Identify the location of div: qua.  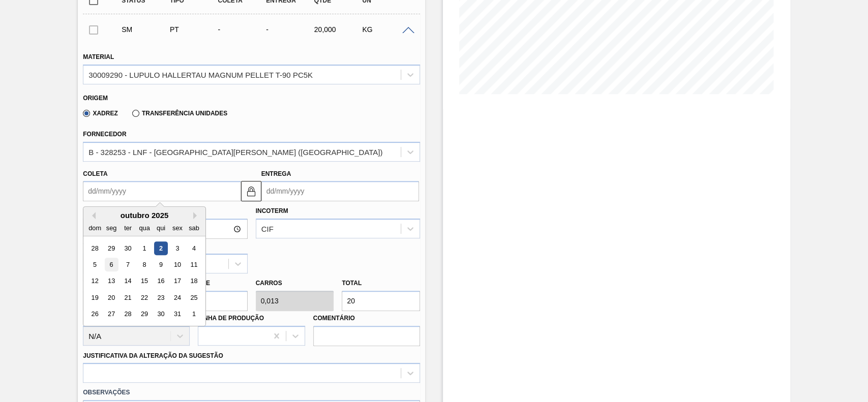
(144, 228).